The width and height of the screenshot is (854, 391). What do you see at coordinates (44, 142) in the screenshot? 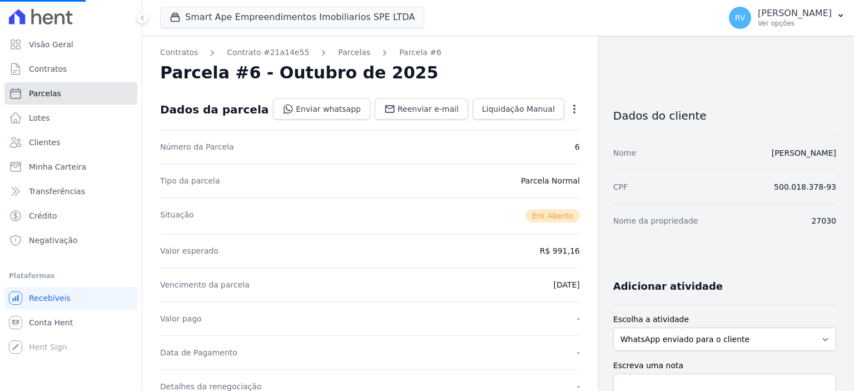
I see `span: Clientes` at bounding box center [44, 142].